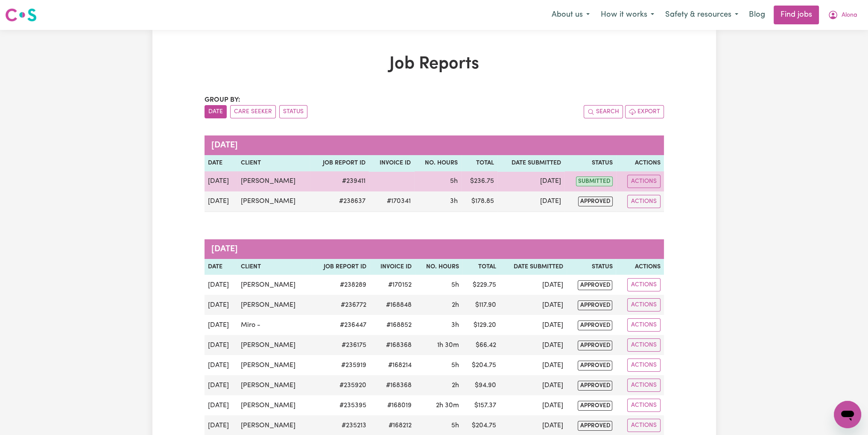 This screenshot has height=435, width=868. Describe the element at coordinates (639, 267) in the screenshot. I see `th: Actions` at that location.